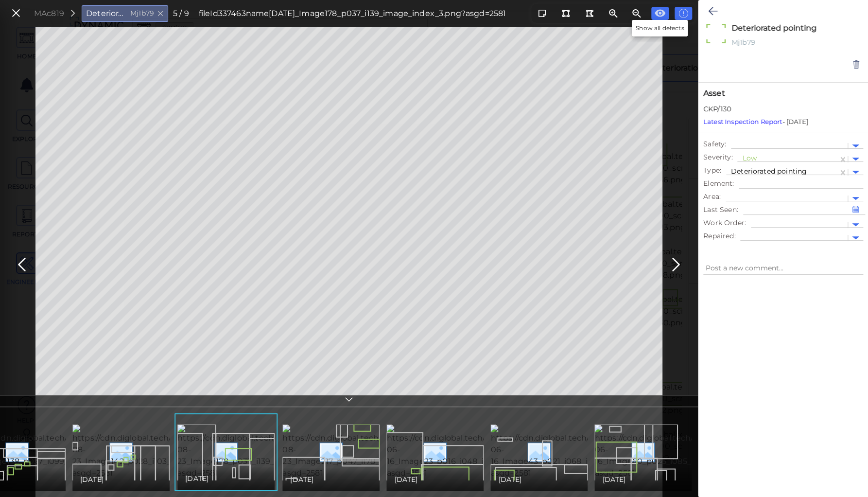  What do you see at coordinates (720, 236) in the screenshot?
I see `span: Repaired :` at bounding box center [720, 236].